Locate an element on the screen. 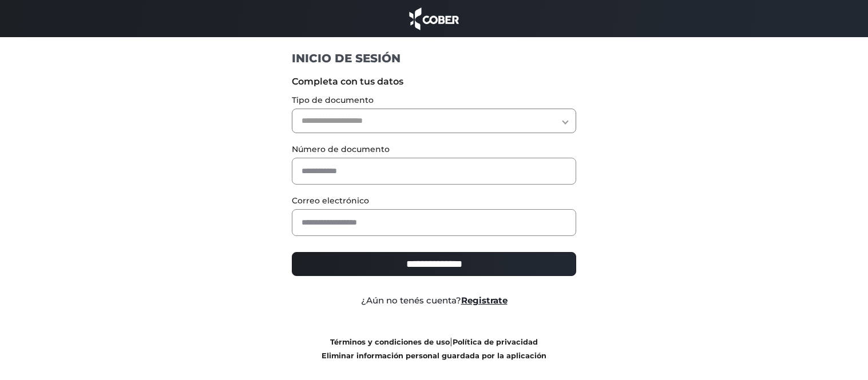  label: Completa con tus datos is located at coordinates (434, 82).